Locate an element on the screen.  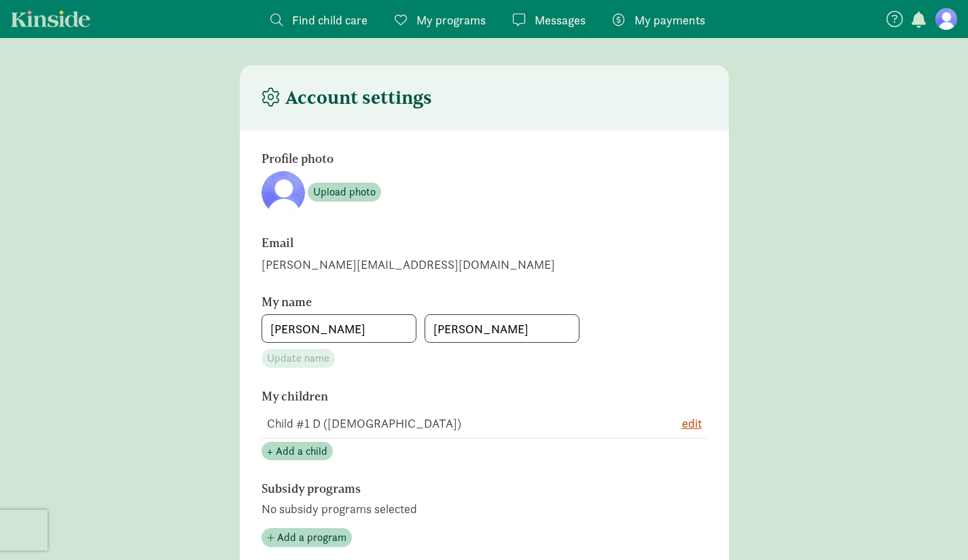
span: Add a program is located at coordinates (311, 537).